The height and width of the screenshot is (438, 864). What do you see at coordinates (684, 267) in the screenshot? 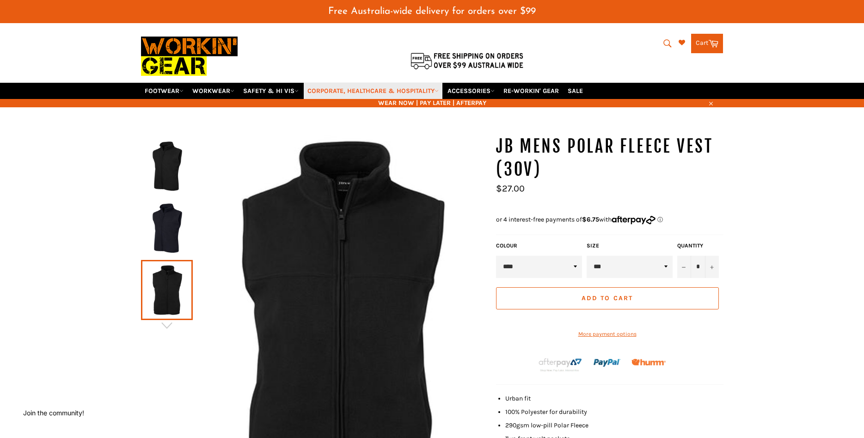
I see `button: Reduce item quantity by one` at bounding box center [684, 267].